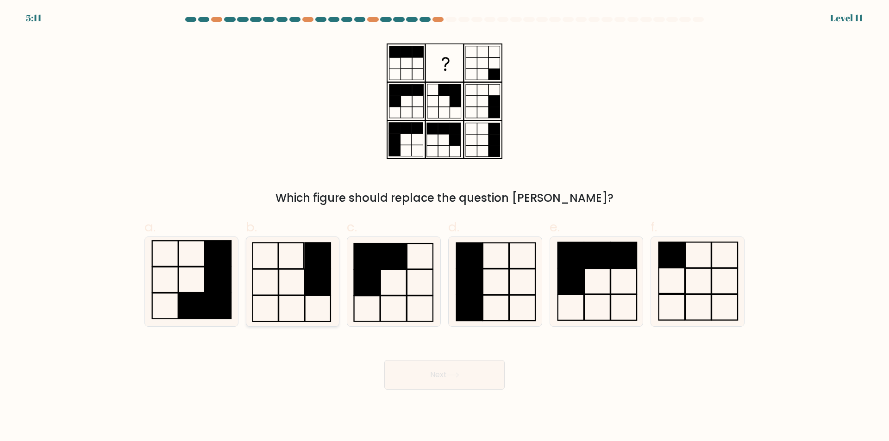  What do you see at coordinates (444, 375) in the screenshot?
I see `button: Next` at bounding box center [444, 375].